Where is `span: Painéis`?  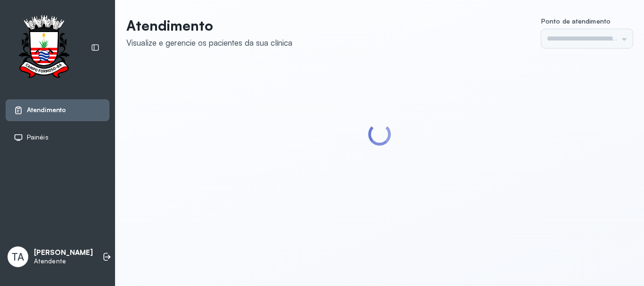 span: Painéis is located at coordinates (38, 137).